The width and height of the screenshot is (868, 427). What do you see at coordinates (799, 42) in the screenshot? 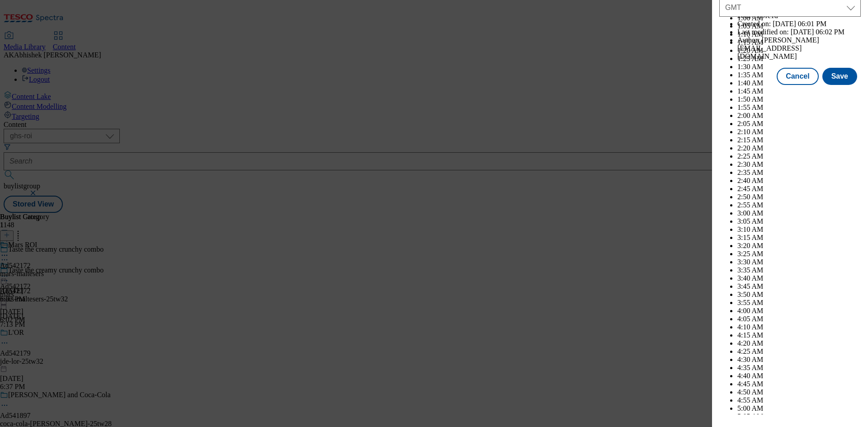
I see `li: 1:15 AM` at bounding box center [799, 42].